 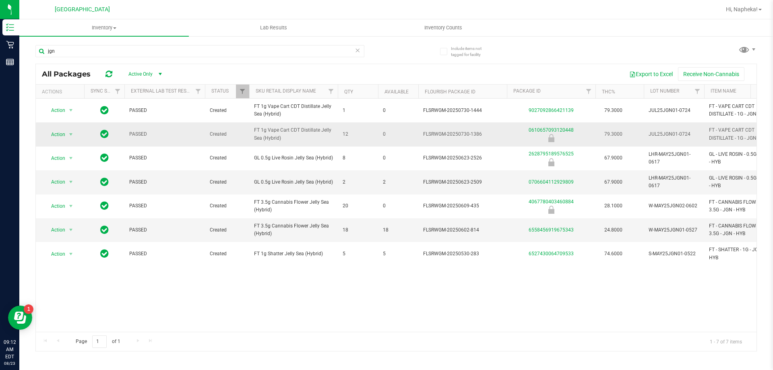 What do you see at coordinates (357, 50) in the screenshot?
I see `span: Clear` at bounding box center [357, 50].